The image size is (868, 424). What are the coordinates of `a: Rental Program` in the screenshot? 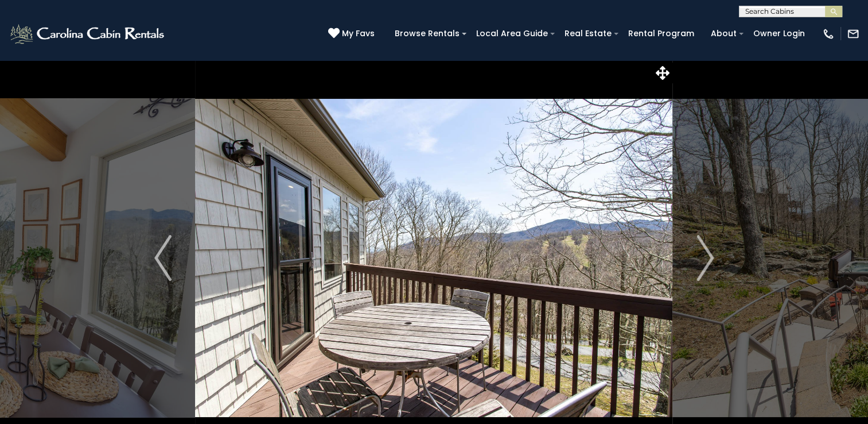 It's located at (661, 34).